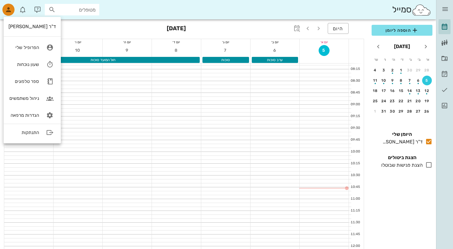 This screenshot has width=453, height=249. What do you see at coordinates (402, 111) in the screenshot?
I see `div: 29` at bounding box center [402, 111].